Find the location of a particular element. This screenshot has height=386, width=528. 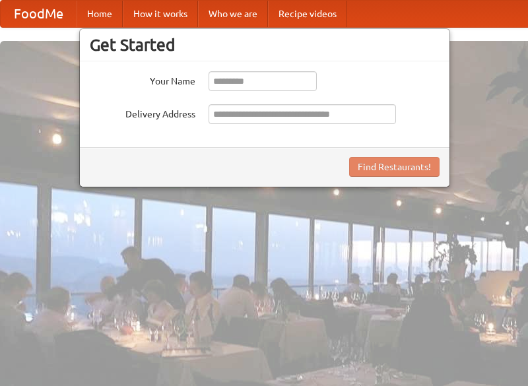

h3: Get Started is located at coordinates (265, 45).